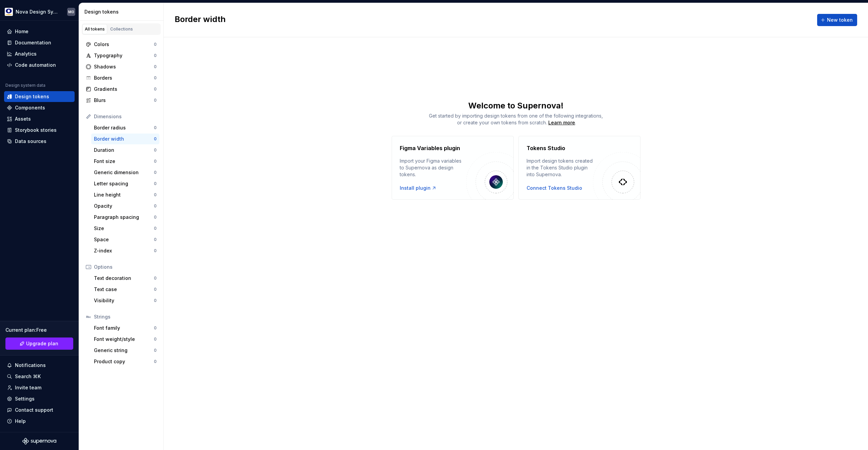  I want to click on div: Import design tokens created in the Tokens Studio plugin into Supernova., so click(560, 167).